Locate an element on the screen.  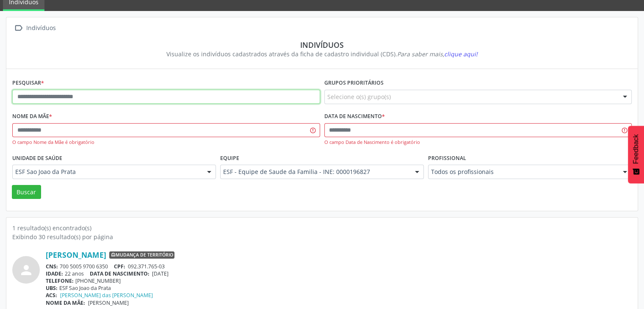
label: Pesquisar is located at coordinates (28, 83).